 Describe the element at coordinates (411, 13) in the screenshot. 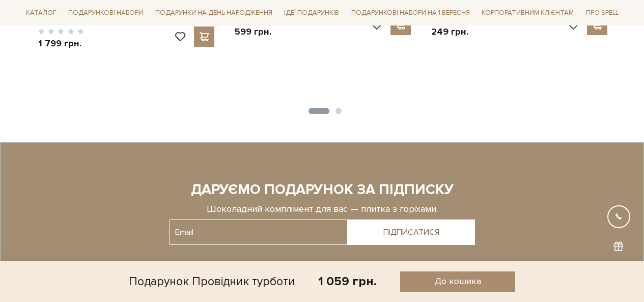

I see `a: Подарункові набори на 1 Вересня` at that location.